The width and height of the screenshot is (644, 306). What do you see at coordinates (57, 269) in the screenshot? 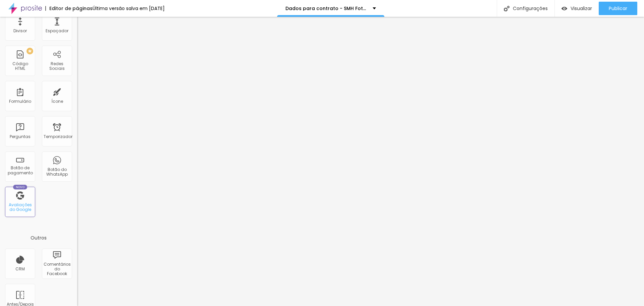
I see `font: Comentários do Facebook` at bounding box center [57, 269].